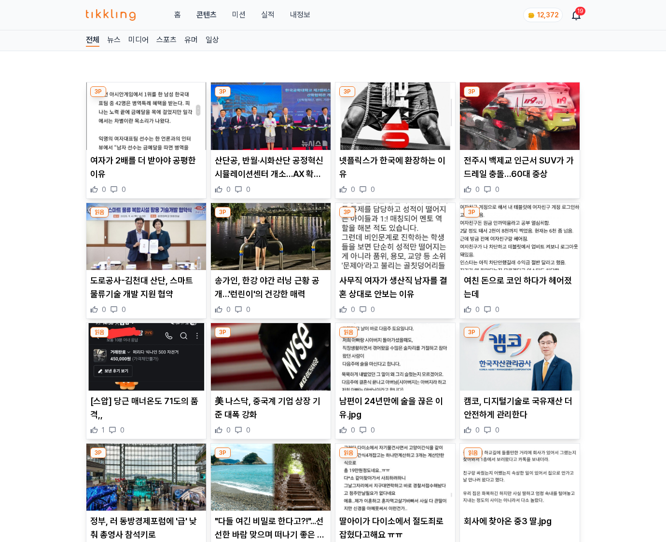  Describe the element at coordinates (271, 288) in the screenshot. I see `p: 송가인, 한강 야간 러닝 근황 공개…'런린이'의 건강한 매력` at that location.